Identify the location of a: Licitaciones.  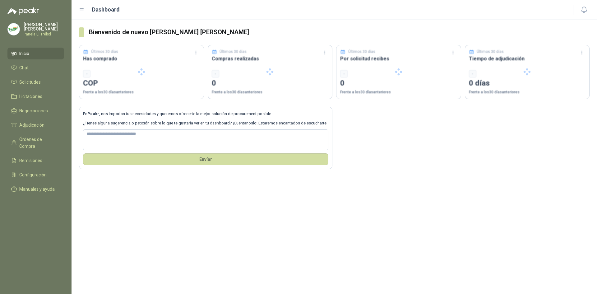
(36, 96).